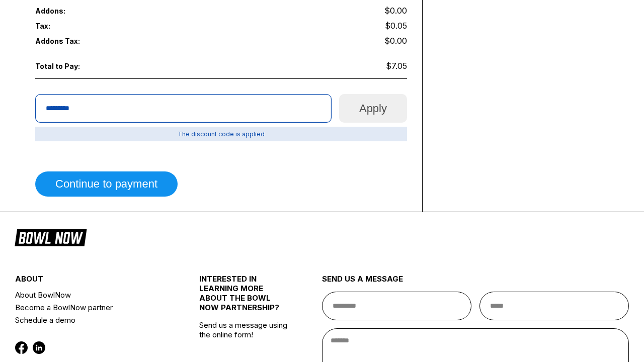  Describe the element at coordinates (92, 295) in the screenshot. I see `a: About BowlNow` at that location.